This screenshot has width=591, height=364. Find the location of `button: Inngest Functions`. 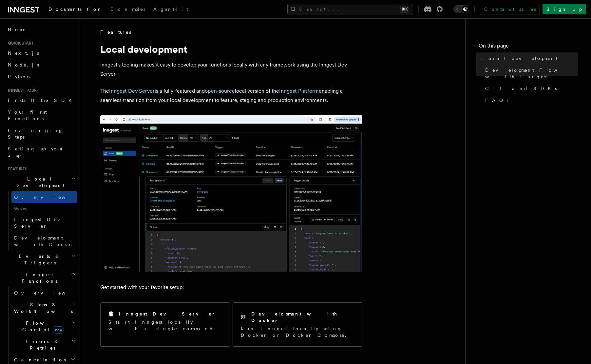

button: Inngest Functions is located at coordinates (41, 278).